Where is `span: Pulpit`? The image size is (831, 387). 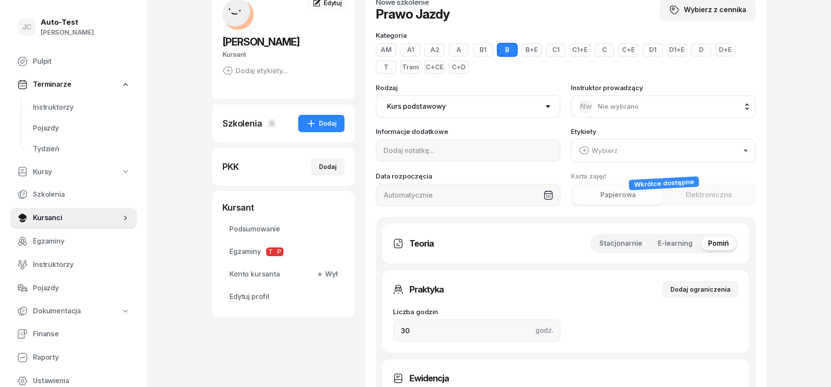
span: Pulpit is located at coordinates (81, 61).